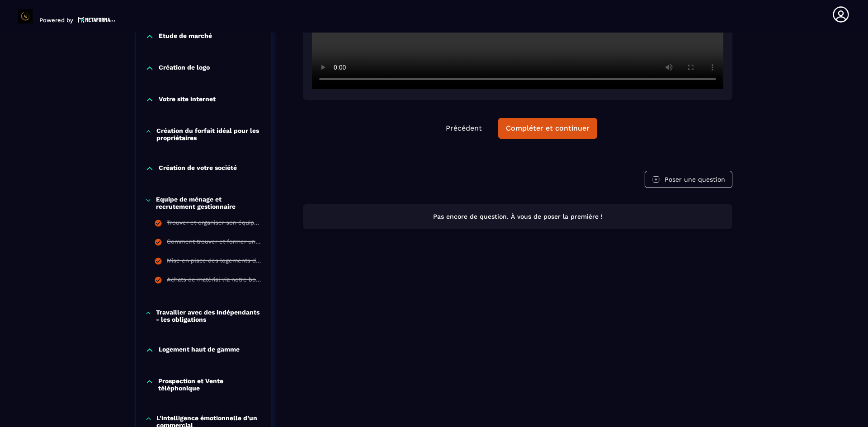 The height and width of the screenshot is (427, 868). I want to click on p: Prospection et Vente téléphonique, so click(210, 385).